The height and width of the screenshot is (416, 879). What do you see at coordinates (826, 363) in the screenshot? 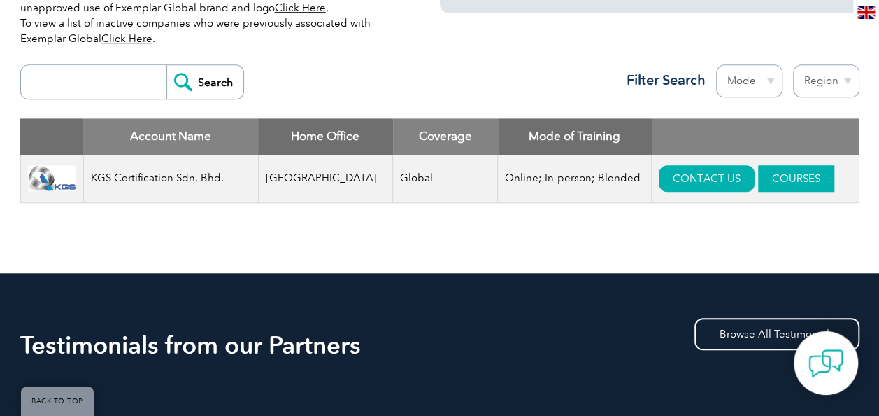
I see `img: contact-chat.png` at bounding box center [826, 363].